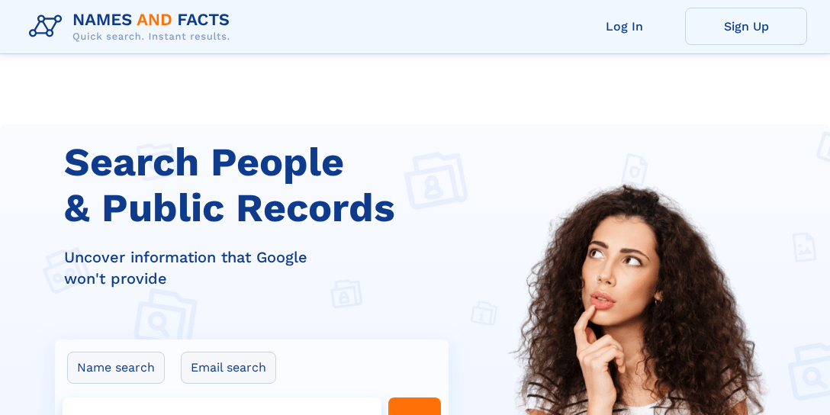  What do you see at coordinates (228, 368) in the screenshot?
I see `label: Email search` at bounding box center [228, 368].